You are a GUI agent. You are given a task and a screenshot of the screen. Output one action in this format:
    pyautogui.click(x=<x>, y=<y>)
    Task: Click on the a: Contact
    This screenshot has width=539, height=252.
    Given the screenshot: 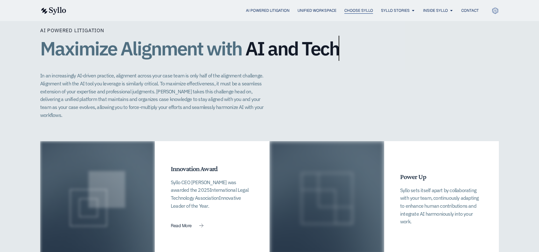 What is the action you would take?
    pyautogui.click(x=470, y=11)
    